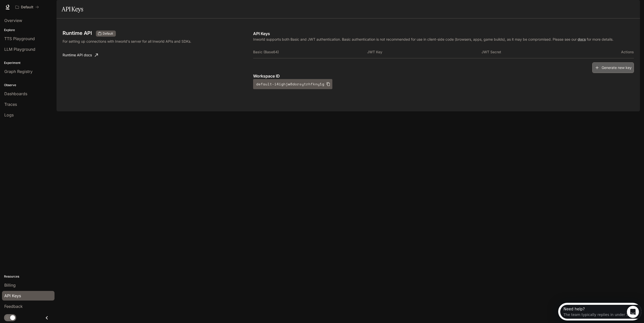 This screenshot has width=644, height=323. Describe the element at coordinates (39, 11) in the screenshot. I see `div: The team typically replies in under 3h` at that location.